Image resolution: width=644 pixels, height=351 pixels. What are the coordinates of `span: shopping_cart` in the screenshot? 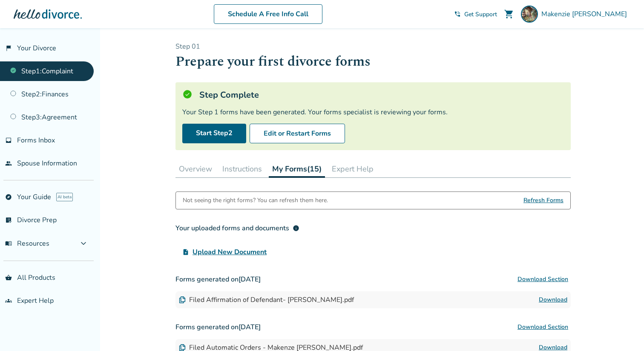 It's located at (509, 14).